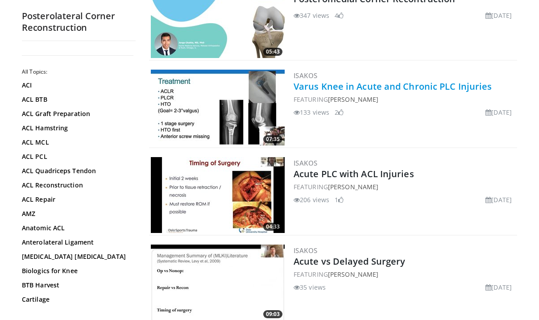 The image size is (539, 320). I want to click on li: 1, so click(339, 200).